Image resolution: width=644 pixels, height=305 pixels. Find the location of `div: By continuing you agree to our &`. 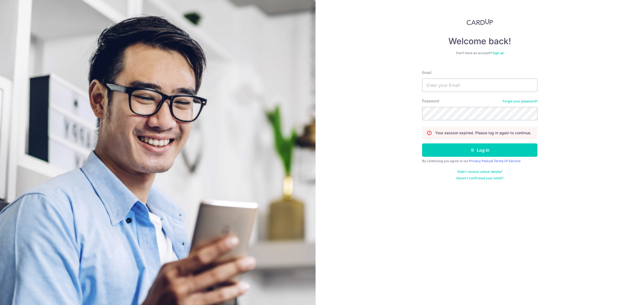

div: By continuing you agree to our & is located at coordinates (480, 161).